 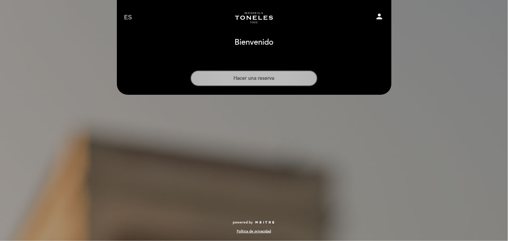 I want to click on h1: Bienvenido, so click(x=254, y=43).